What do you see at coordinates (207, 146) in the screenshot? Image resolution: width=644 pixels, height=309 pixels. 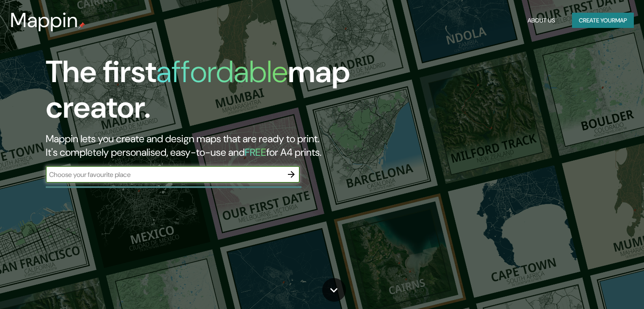 I see `h2: Mappin lets you create and design maps that are ready to print. It's completely personalised, eas...` at bounding box center [207, 146].